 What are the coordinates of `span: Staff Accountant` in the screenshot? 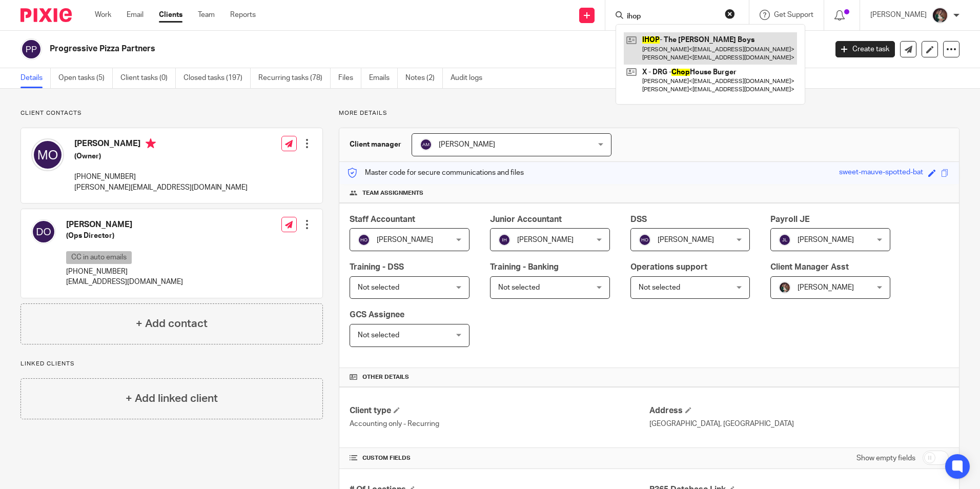 It's located at (383, 219).